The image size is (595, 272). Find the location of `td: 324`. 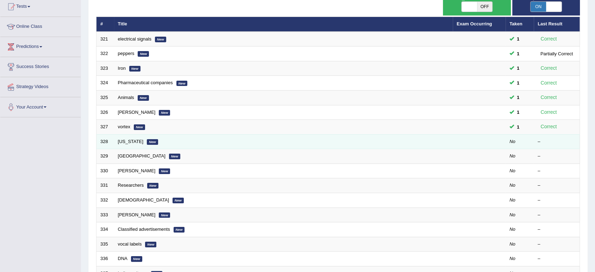

td: 324 is located at coordinates (105, 83).